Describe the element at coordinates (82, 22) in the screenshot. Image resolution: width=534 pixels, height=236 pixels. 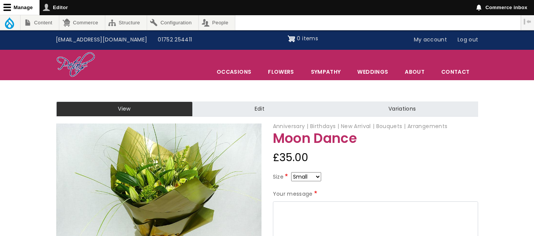
I see `a: Commerce` at that location.